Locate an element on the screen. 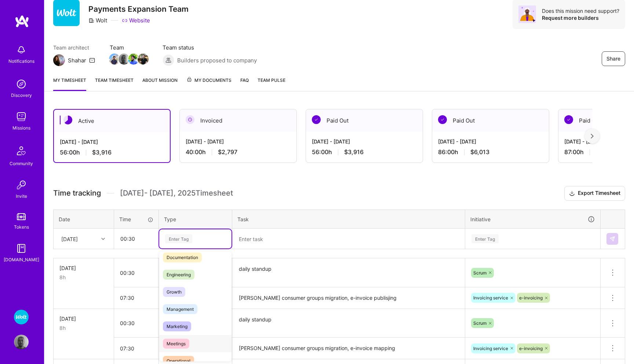  div: Does this mission need support? is located at coordinates (580, 11).